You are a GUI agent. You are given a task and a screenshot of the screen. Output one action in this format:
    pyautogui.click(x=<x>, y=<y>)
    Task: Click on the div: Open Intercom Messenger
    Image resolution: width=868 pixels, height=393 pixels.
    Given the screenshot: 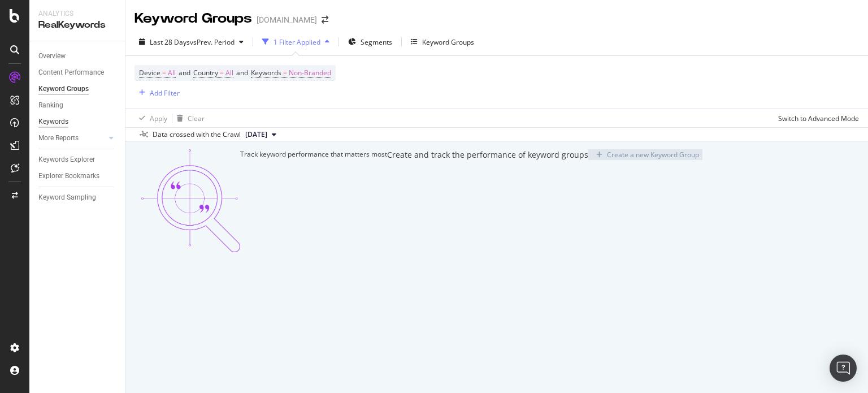 What is the action you would take?
    pyautogui.click(x=844, y=369)
    